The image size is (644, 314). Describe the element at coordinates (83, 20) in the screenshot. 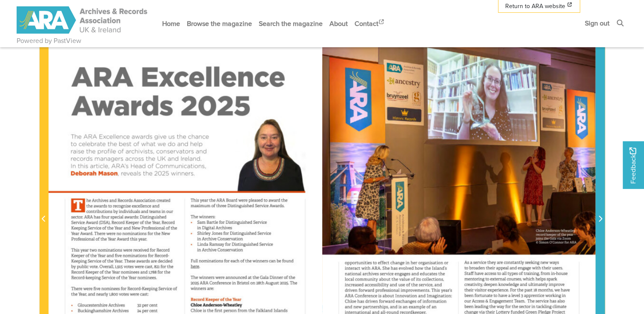

I see `img: ARA - ARC Magazine | Powered by PastView` at that location.